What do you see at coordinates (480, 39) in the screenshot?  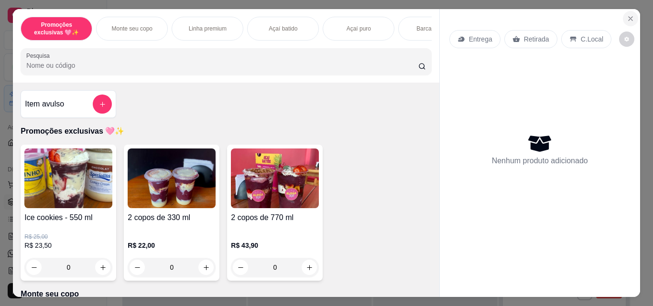 I see `p: Entrega` at bounding box center [480, 39].